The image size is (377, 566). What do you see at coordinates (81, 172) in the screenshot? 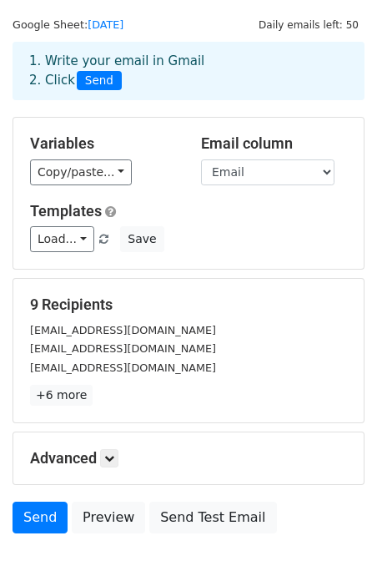
I see `a: Copy/paste...` at bounding box center [81, 172].